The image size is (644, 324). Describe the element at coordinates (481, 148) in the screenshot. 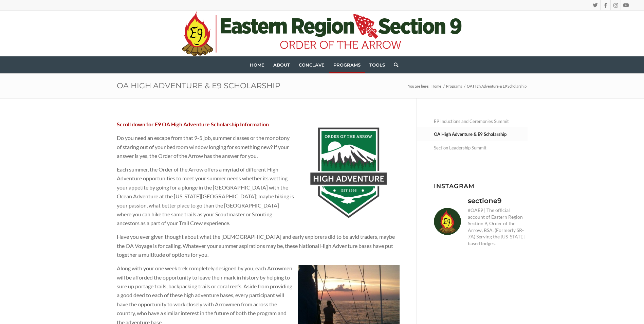

I see `a: Section Leadership Summit` at that location.